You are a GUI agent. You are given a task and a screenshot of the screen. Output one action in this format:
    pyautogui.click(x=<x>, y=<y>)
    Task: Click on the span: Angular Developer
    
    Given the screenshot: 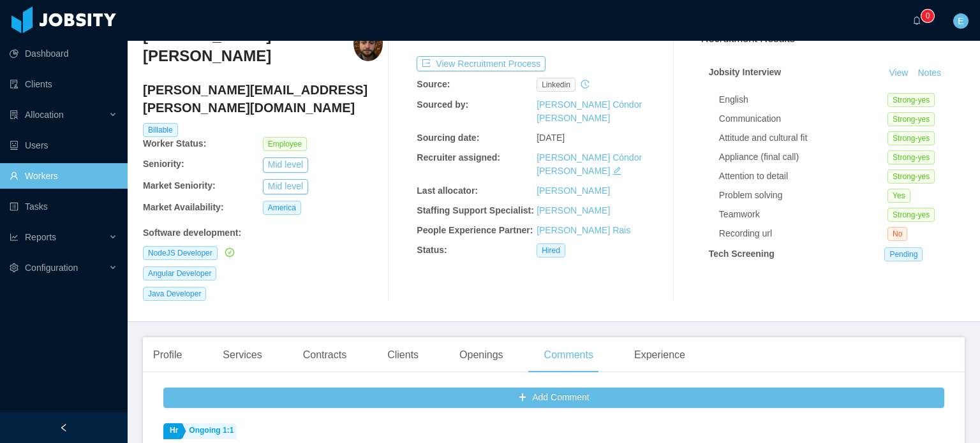 What is the action you would take?
    pyautogui.click(x=179, y=273)
    